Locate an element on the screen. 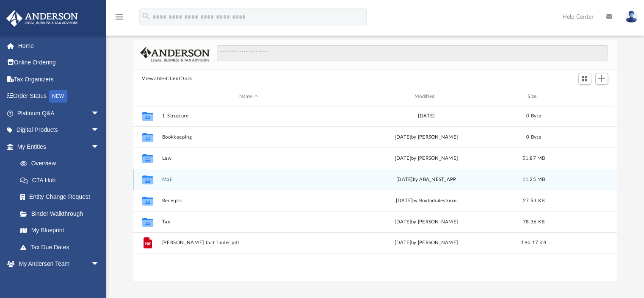 The image size is (644, 298). a: menu is located at coordinates (119, 19).